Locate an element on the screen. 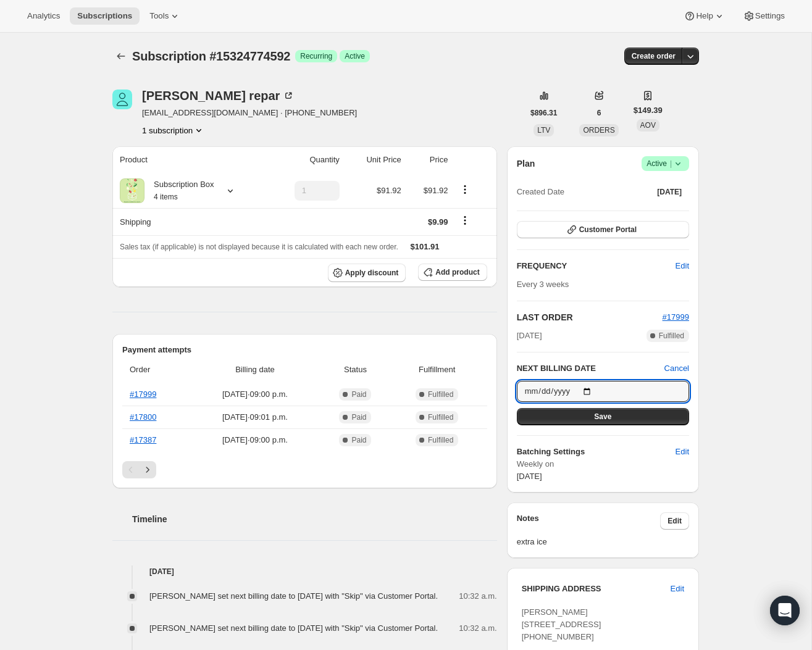 The width and height of the screenshot is (812, 650). button: #17999 is located at coordinates (675, 317).